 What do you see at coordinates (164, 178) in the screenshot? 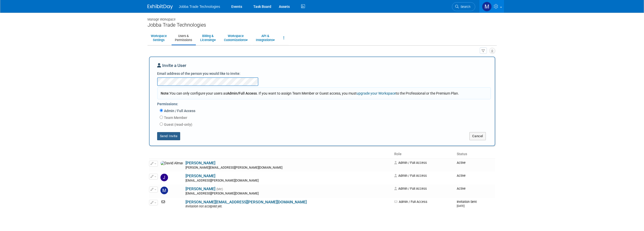
I see `img: Jordan Carpenter` at bounding box center [164, 178].